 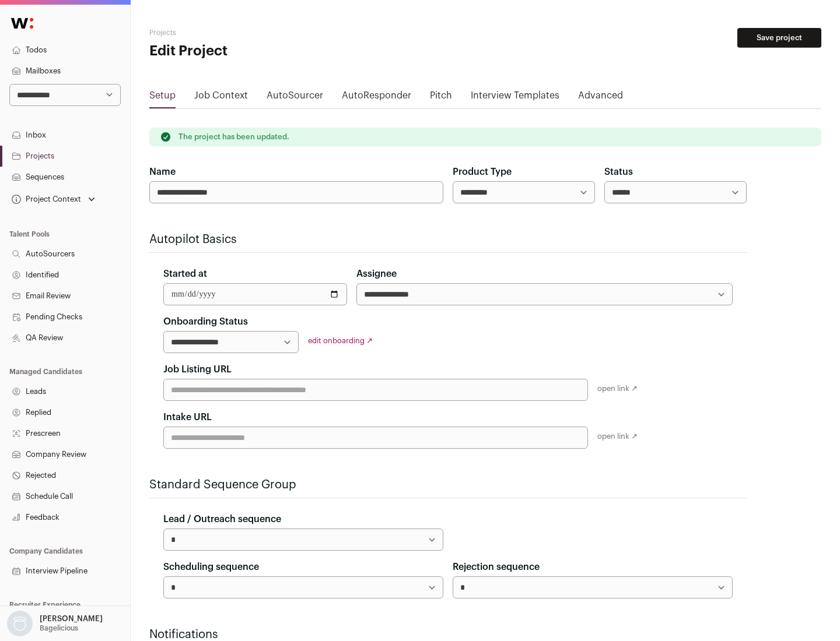 I want to click on a: AutoResponder, so click(x=376, y=98).